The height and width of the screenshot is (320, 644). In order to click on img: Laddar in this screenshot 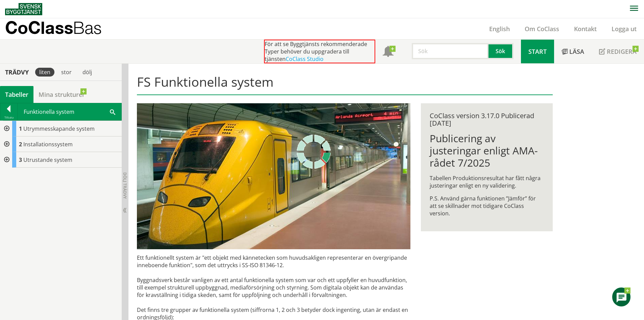, I will do `click(314, 151)`.